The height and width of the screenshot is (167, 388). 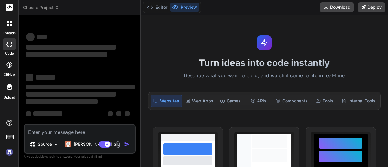 What do you see at coordinates (56, 144) in the screenshot?
I see `img: Pick Models` at bounding box center [56, 144].